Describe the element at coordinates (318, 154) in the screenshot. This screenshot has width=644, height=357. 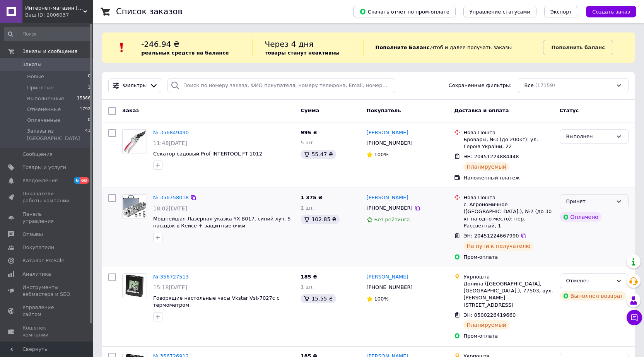
I see `div: 55.47 ₴` at that location.